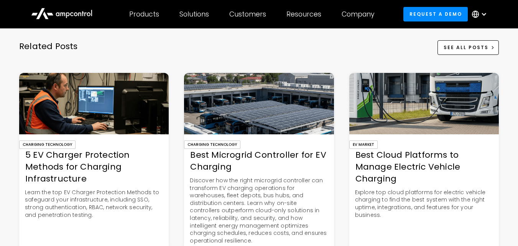 The width and height of the screenshot is (518, 246). I want to click on a: See All Posts, so click(468, 47).